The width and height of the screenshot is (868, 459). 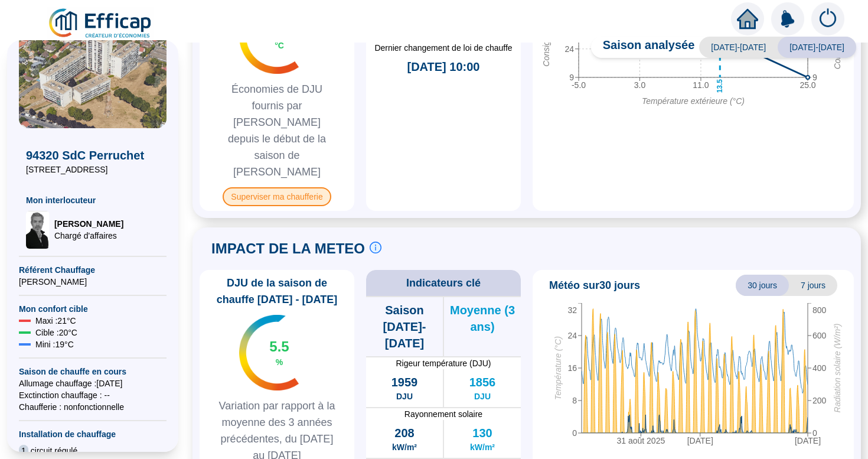 I want to click on span: 94320 SdC Perruchet, so click(x=93, y=155).